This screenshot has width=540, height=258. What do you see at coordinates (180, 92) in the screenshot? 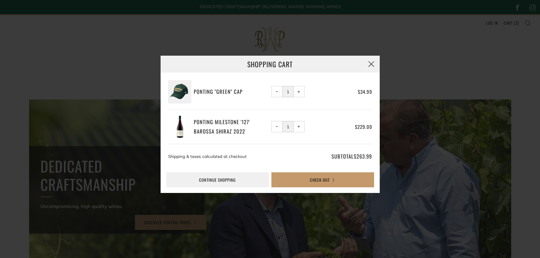
I see `img: Ponting "Green" Cap` at bounding box center [180, 92].